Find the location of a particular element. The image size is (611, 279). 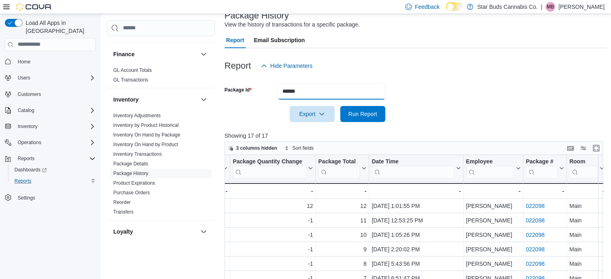

a: Reports is located at coordinates (23, 181).